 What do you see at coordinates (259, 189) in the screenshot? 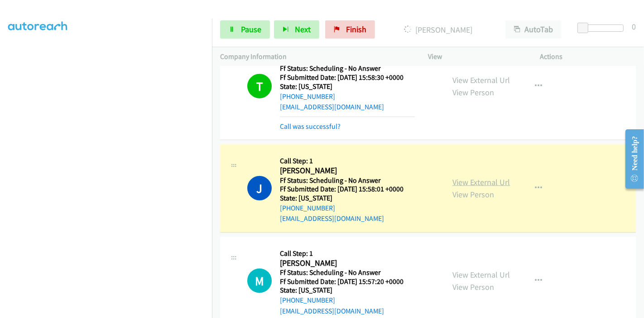
I see `h1: J` at bounding box center [259, 189].